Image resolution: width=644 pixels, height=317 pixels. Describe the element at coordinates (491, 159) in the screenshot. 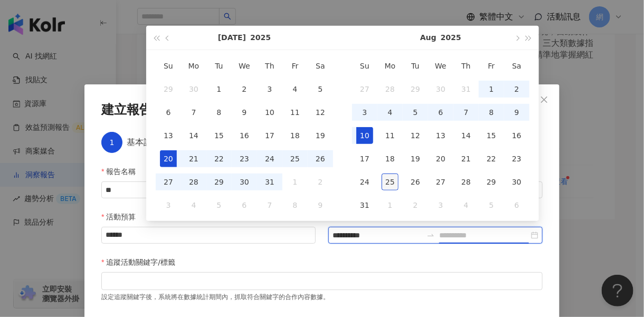

I see `td: 2025-08-22` at that location.